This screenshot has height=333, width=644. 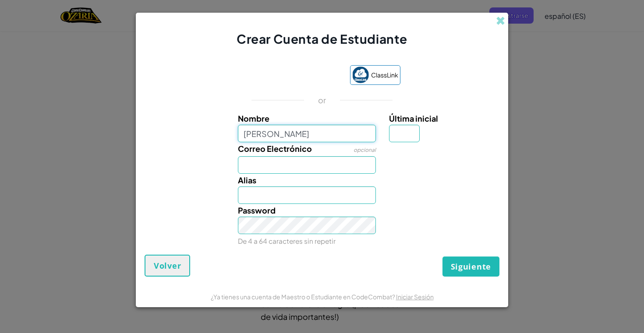 What do you see at coordinates (322, 100) in the screenshot?
I see `p: or` at bounding box center [322, 100].